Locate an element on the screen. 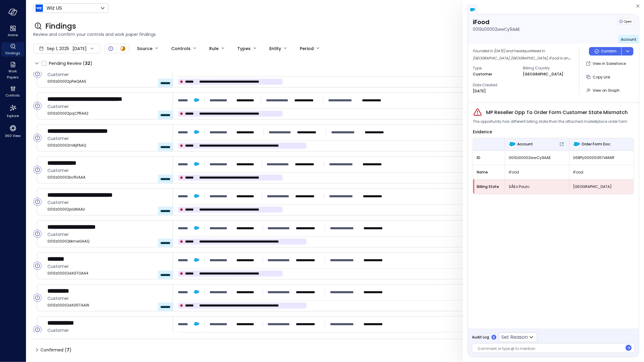  span: Billing Country is located at coordinates (545, 69).